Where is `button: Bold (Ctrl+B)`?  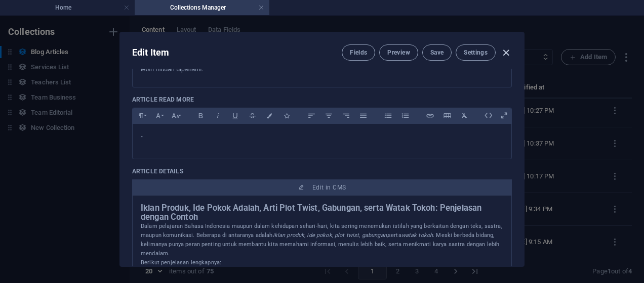 button: Bold (Ctrl+B) is located at coordinates (201, 116).